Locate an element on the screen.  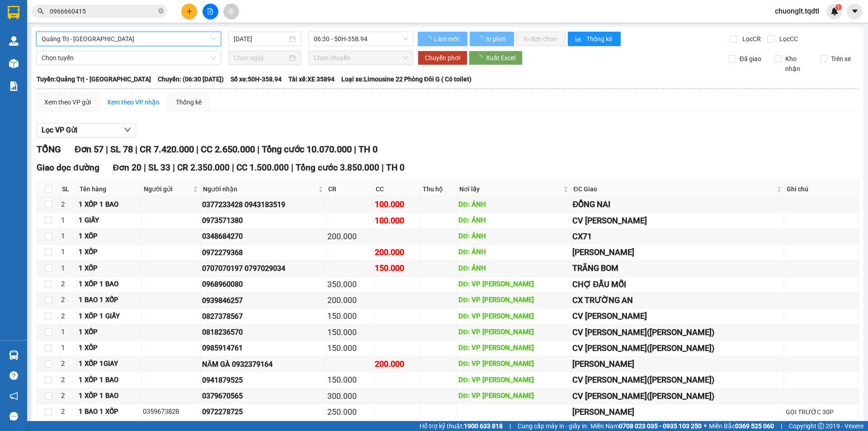
div: 0985914761 is located at coordinates (263, 348).